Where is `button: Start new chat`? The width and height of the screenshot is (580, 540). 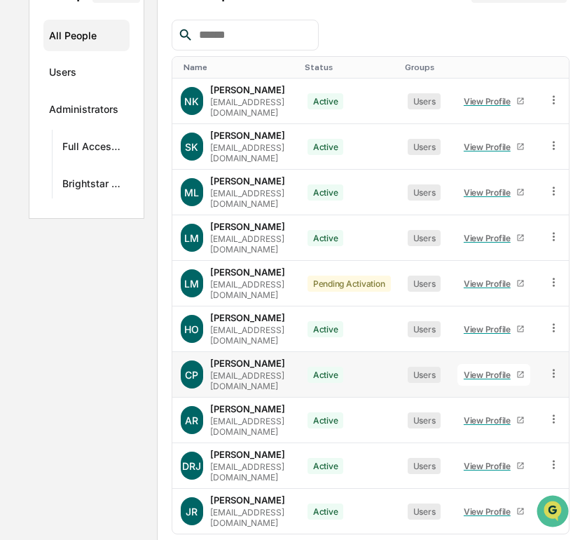 button: Start new chat is located at coordinates (247, 120).